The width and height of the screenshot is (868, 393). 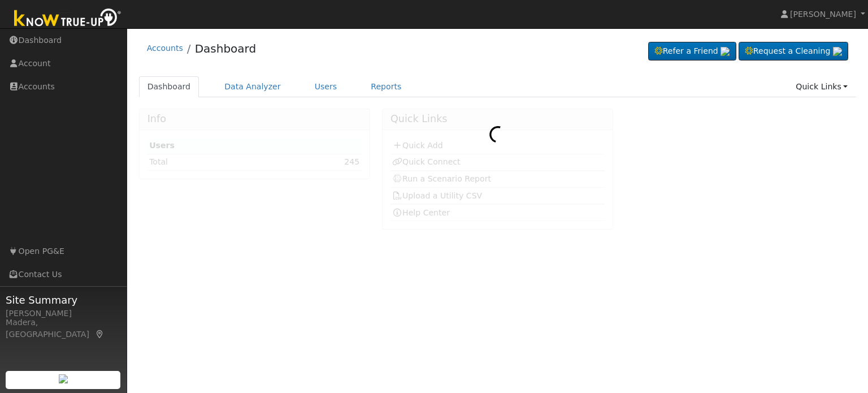 I want to click on a: Refer a Friend, so click(x=692, y=51).